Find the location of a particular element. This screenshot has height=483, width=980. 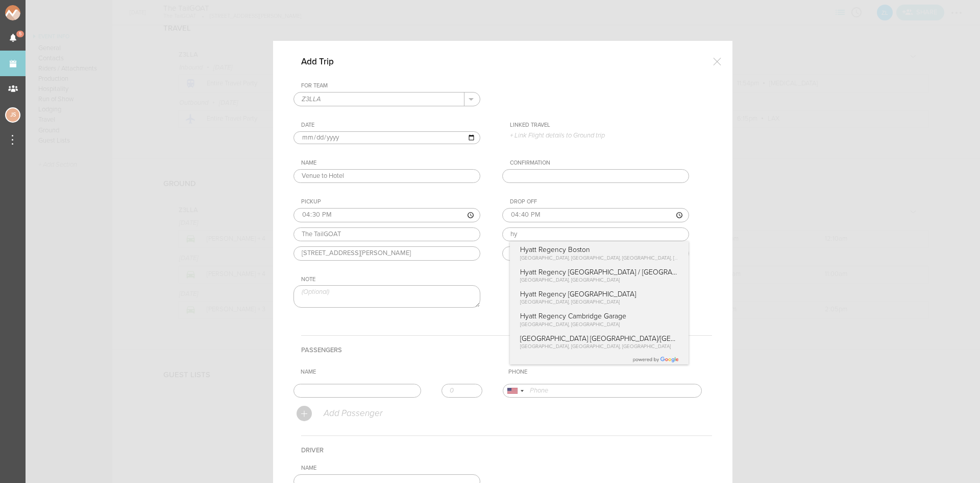

span: 5 is located at coordinates (21, 34).